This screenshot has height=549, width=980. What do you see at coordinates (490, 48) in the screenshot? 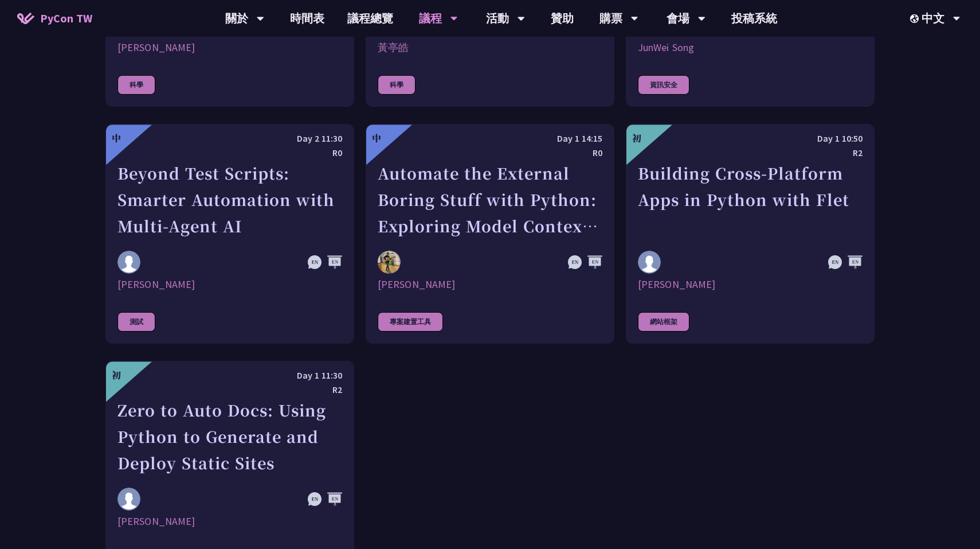
I see `div: 黃亭皓` at bounding box center [490, 48].